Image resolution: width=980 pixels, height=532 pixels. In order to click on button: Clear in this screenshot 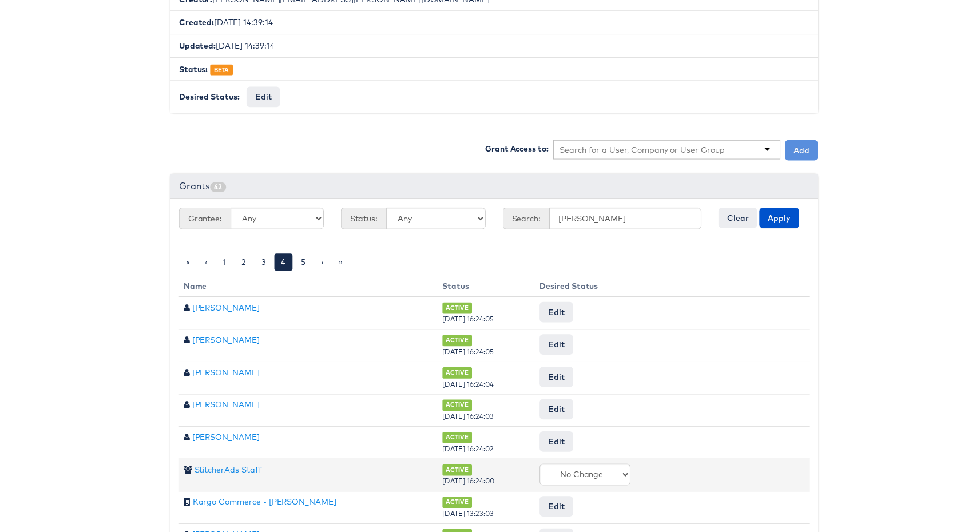, I will do `click(739, 220)`.